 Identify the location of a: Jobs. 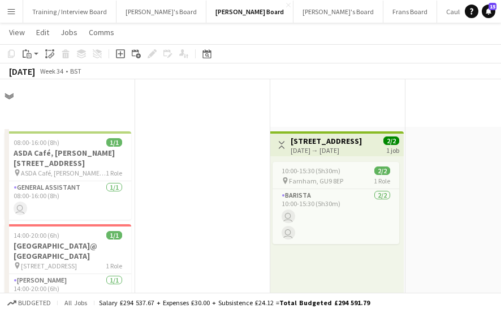
(69, 32).